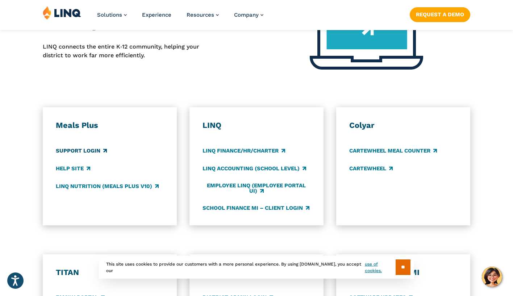 This screenshot has height=296, width=513. Describe the element at coordinates (371, 169) in the screenshot. I see `a: CARTEWHEEL` at that location.